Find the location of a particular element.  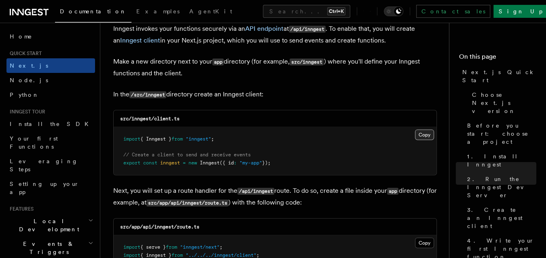

a: Node.js is located at coordinates (51, 80).